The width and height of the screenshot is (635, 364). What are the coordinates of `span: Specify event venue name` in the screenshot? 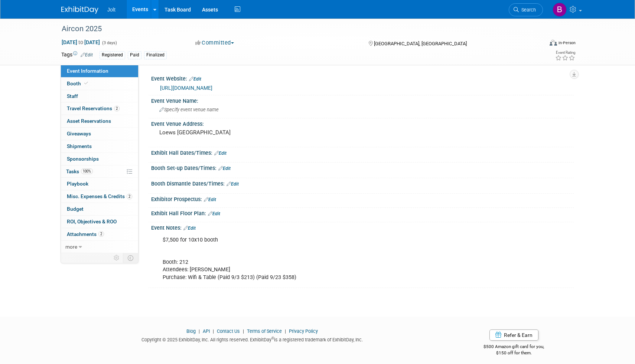 It's located at (189, 109).